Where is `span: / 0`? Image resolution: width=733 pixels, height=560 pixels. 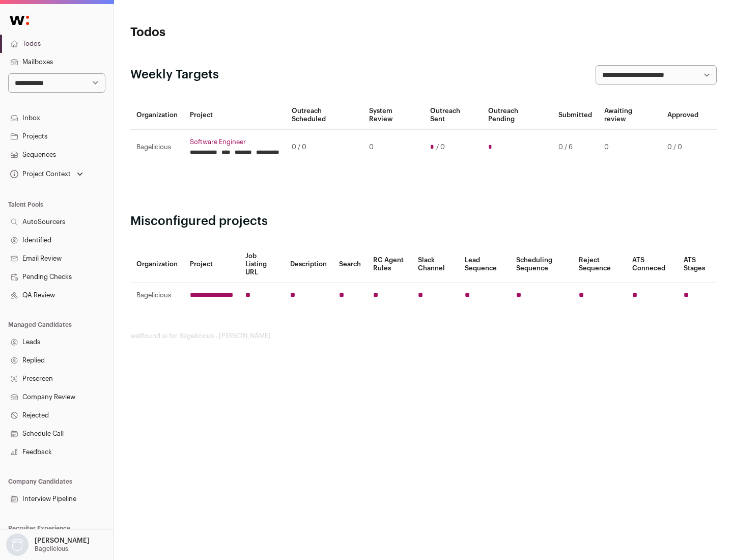
span: / 0 is located at coordinates (440, 147).